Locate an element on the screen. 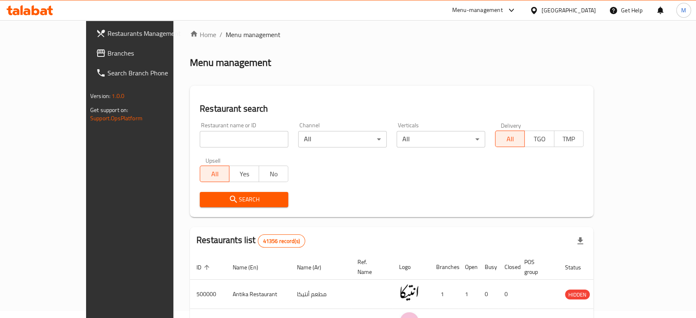 The width and height of the screenshot is (696, 318). div: Export file is located at coordinates (580, 241).